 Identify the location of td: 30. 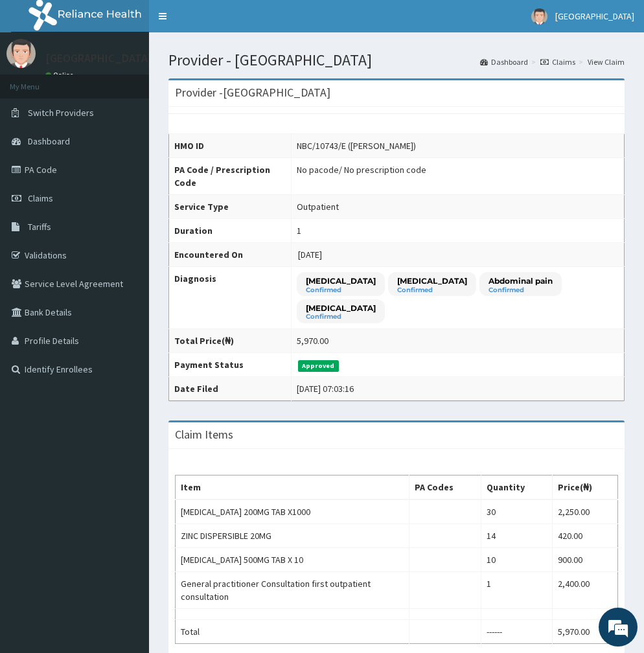
(517, 511).